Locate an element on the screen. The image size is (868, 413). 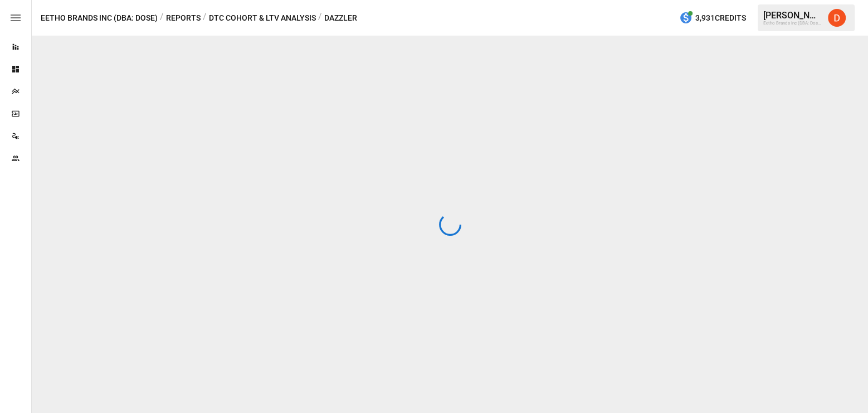
div: Eetho Brands Inc (DBA: Dose) is located at coordinates (792, 23).